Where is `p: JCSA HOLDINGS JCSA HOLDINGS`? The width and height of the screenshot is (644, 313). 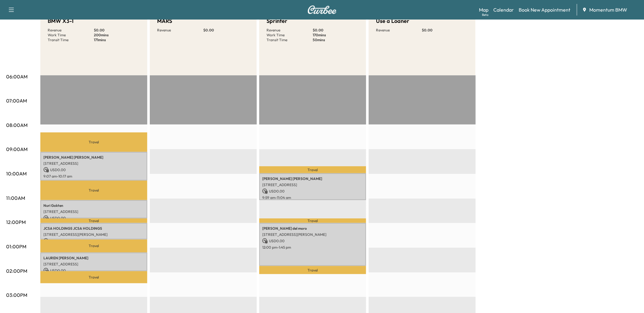
p: JCSA HOLDINGS JCSA HOLDINGS is located at coordinates (94, 228).